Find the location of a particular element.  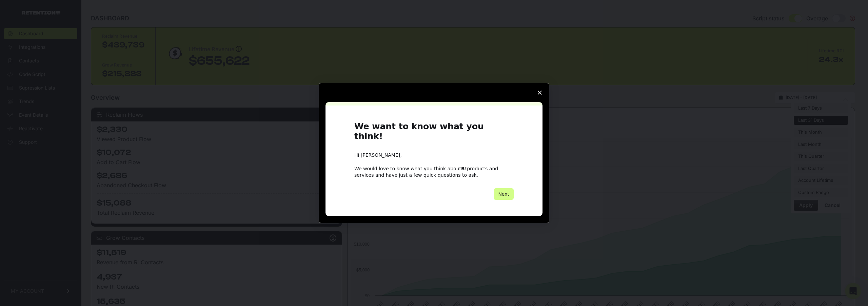

div: We would love to know what you think about products and services and have just a few quick questi... is located at coordinates (434, 172).